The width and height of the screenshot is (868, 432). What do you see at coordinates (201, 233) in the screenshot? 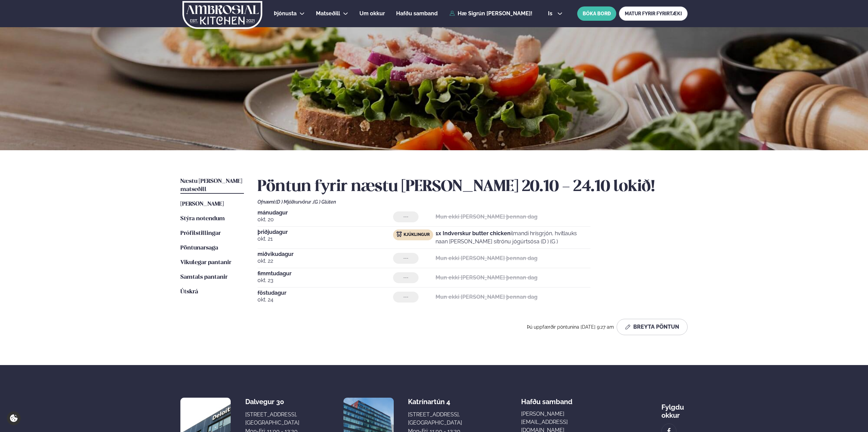
I see `a: Prófílstillingar` at bounding box center [201, 233].